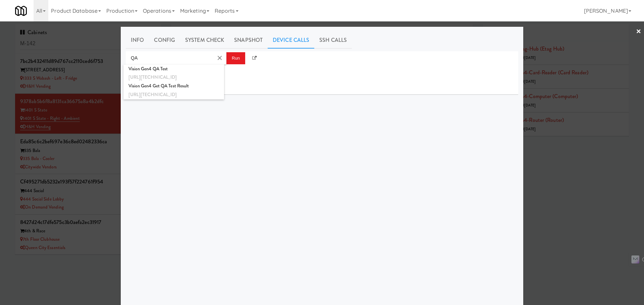  Describe the element at coordinates (291, 40) in the screenshot. I see `a: Device Calls` at that location.